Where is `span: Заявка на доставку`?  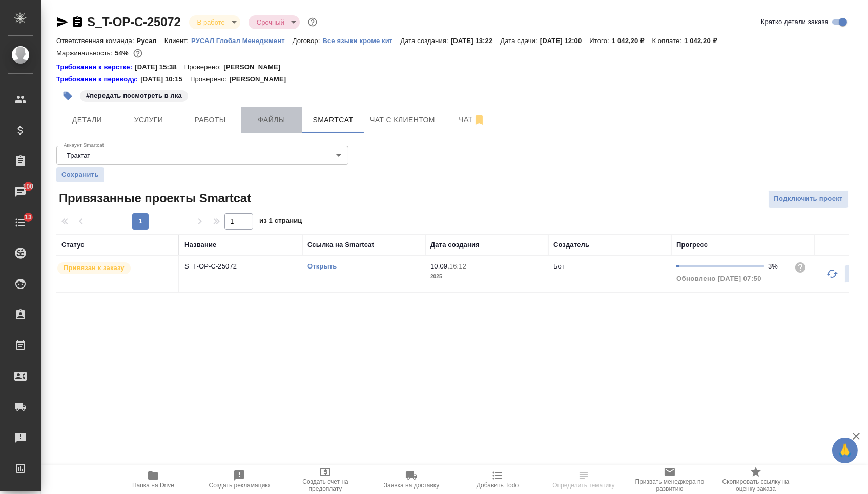
span: Заявка на доставку is located at coordinates (412, 485).